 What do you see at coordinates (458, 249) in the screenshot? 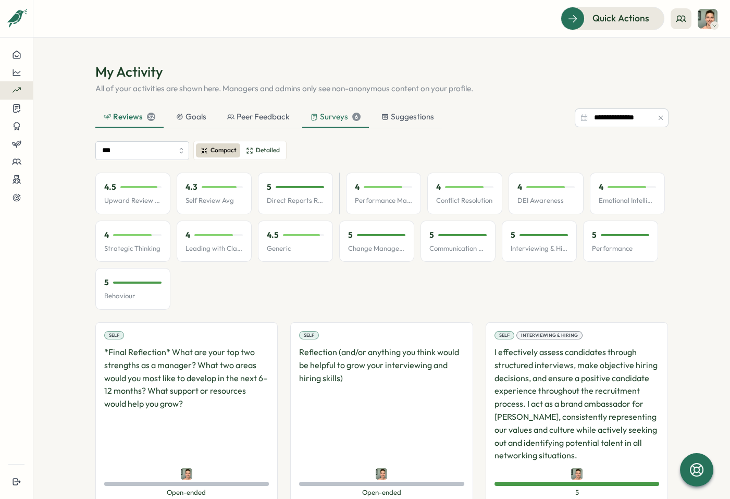
I see `p: Communication Skills` at bounding box center [458, 249].